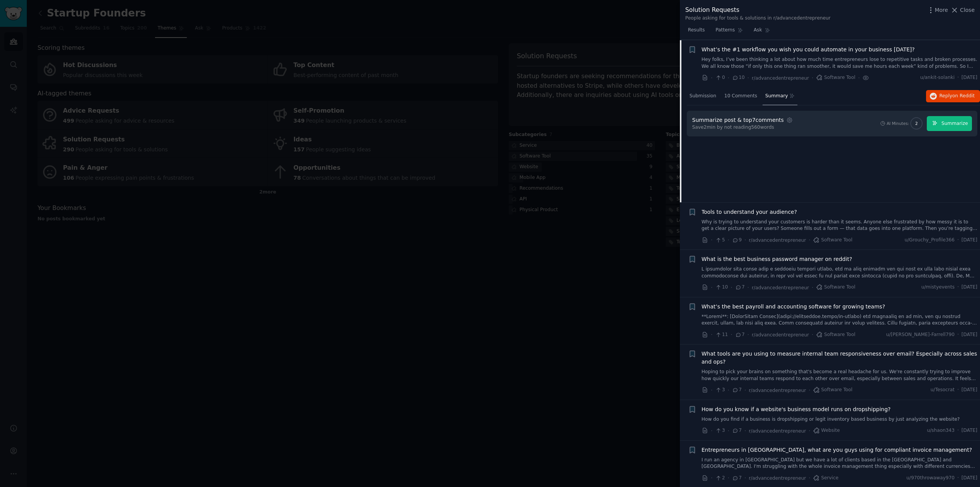  What do you see at coordinates (826, 430) in the screenshot?
I see `span: Website` at bounding box center [826, 430].